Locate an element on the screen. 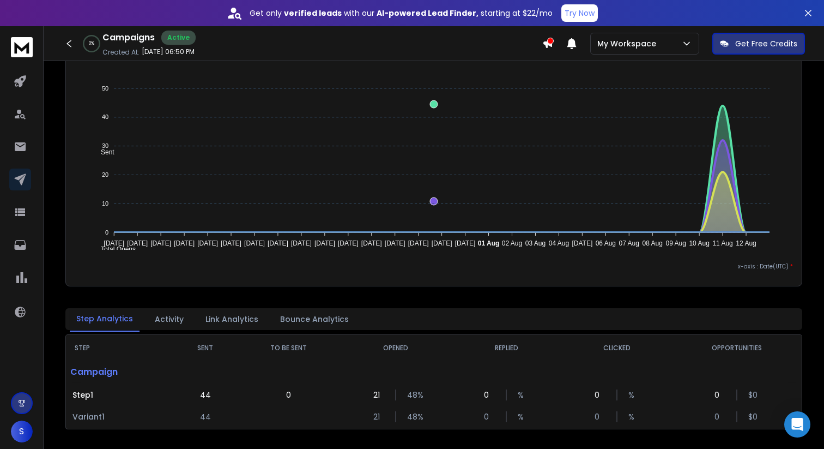 The width and height of the screenshot is (824, 449). th: STEP is located at coordinates (119, 348).